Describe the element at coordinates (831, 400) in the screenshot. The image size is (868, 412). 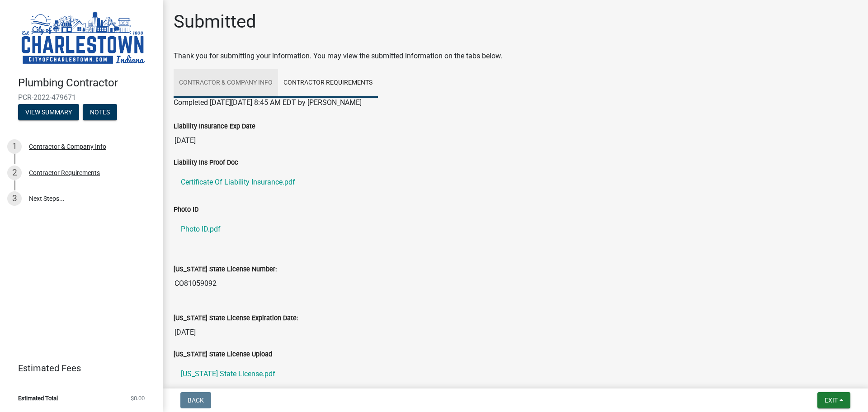
I see `span: Exit` at that location.